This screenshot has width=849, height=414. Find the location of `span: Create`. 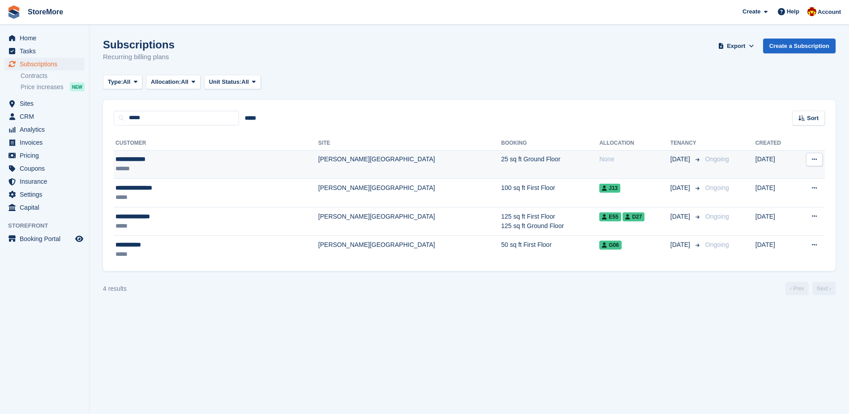

span: Create is located at coordinates (751, 12).